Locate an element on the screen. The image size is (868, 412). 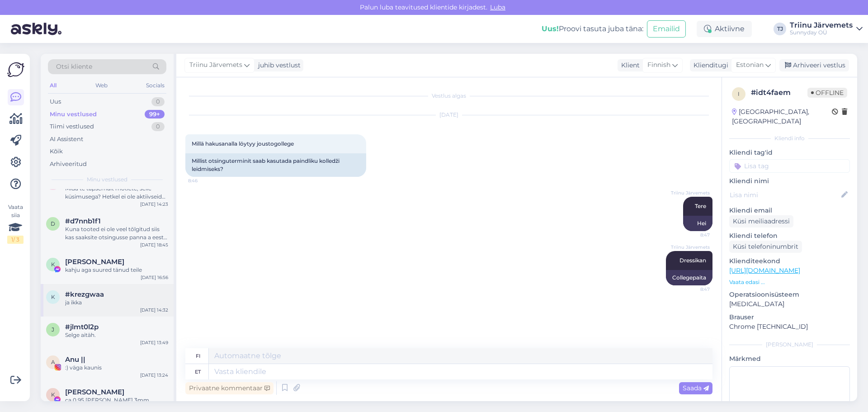
div: Aktiivne is located at coordinates (724, 29).